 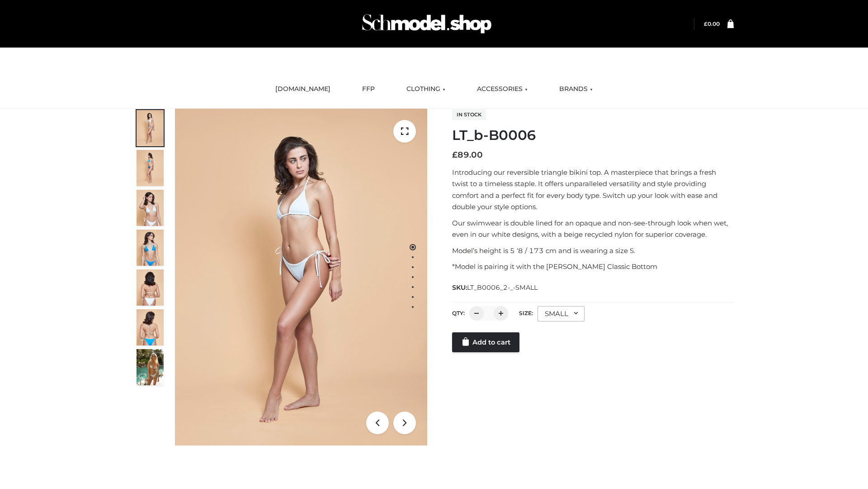 What do you see at coordinates (426, 89) in the screenshot?
I see `a: CLOTHING` at bounding box center [426, 89].